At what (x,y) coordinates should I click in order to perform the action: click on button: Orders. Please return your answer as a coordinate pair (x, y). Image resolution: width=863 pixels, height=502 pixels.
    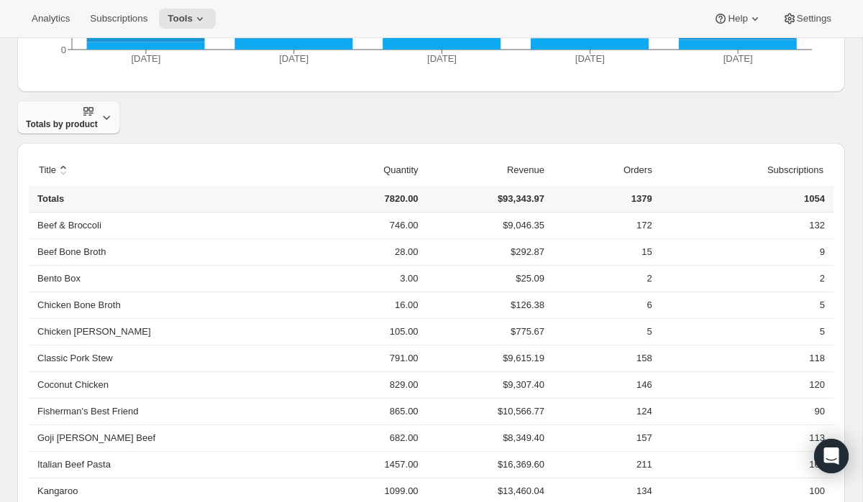
    Looking at the image, I should click on (630, 170).